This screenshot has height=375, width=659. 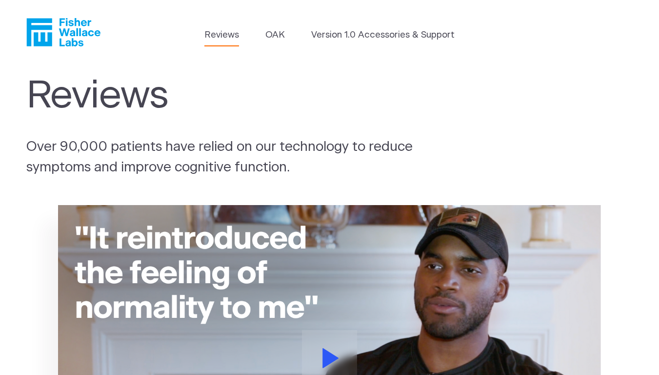 What do you see at coordinates (229, 96) in the screenshot?
I see `h1: Reviews` at bounding box center [229, 96].